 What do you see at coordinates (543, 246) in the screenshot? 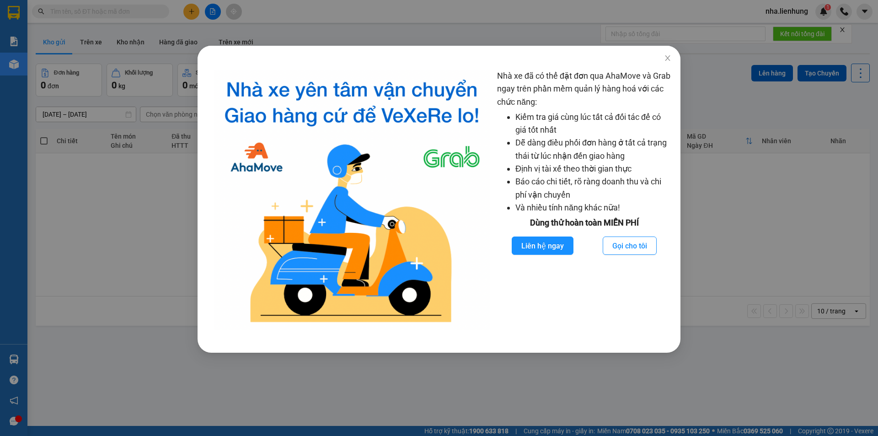
I see `button: Liên hệ ngay` at bounding box center [543, 246].